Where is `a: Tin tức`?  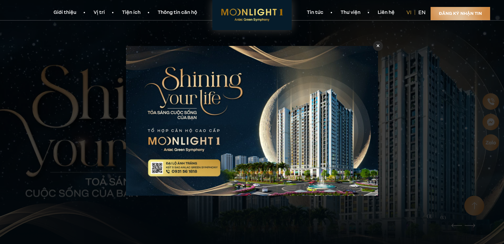 a: Tin tức is located at coordinates (315, 13).